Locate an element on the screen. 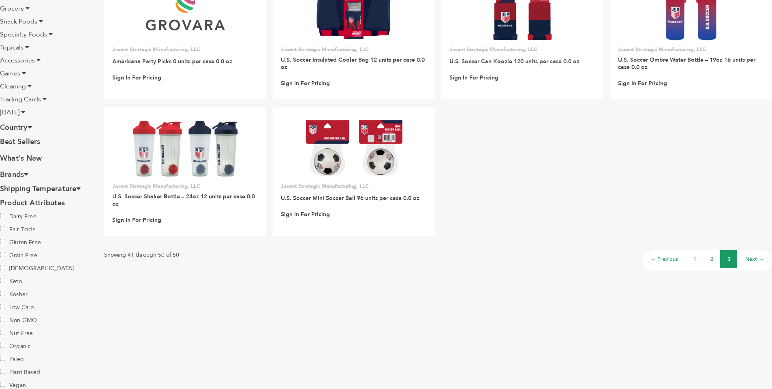 The image size is (772, 389). a: U.S. Soccer Insulated Cooler Bag 12 units per case 0.0 oz is located at coordinates (353, 63).